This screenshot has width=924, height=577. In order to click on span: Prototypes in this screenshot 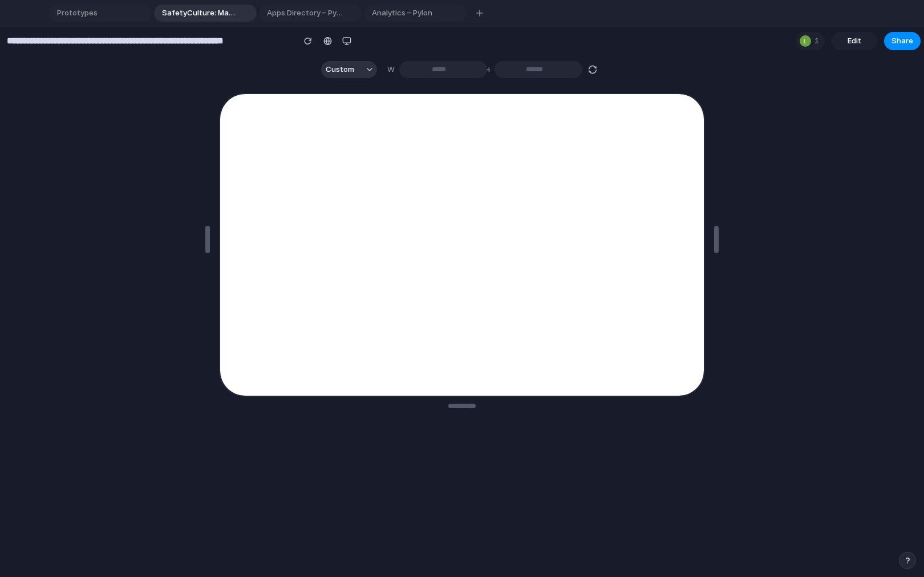, I will do `click(93, 13)`.